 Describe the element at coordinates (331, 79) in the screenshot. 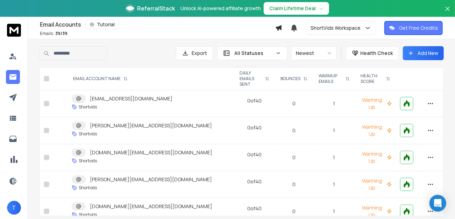

I see `p: WARMUP EMAILS` at that location.